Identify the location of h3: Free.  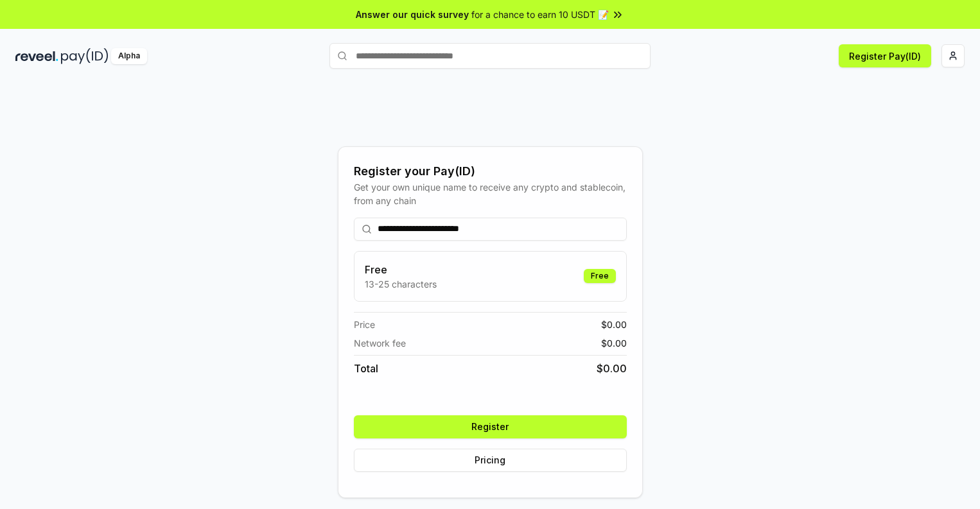
(400, 270).